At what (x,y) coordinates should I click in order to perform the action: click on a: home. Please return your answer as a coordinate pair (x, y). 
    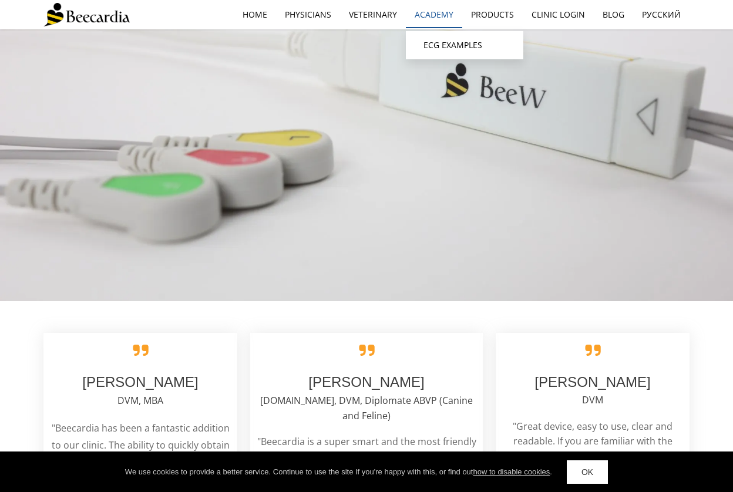
    Looking at the image, I should click on (255, 15).